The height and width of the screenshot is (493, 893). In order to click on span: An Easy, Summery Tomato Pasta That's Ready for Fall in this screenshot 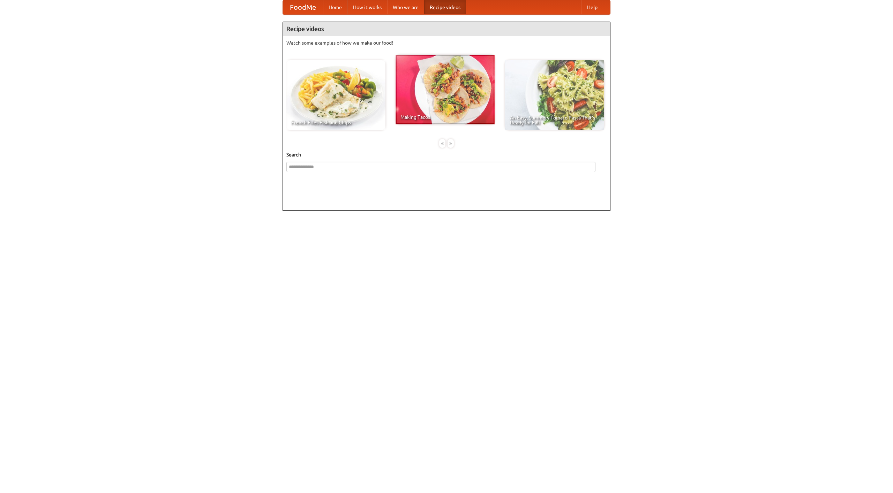, I will do `click(554, 120)`.